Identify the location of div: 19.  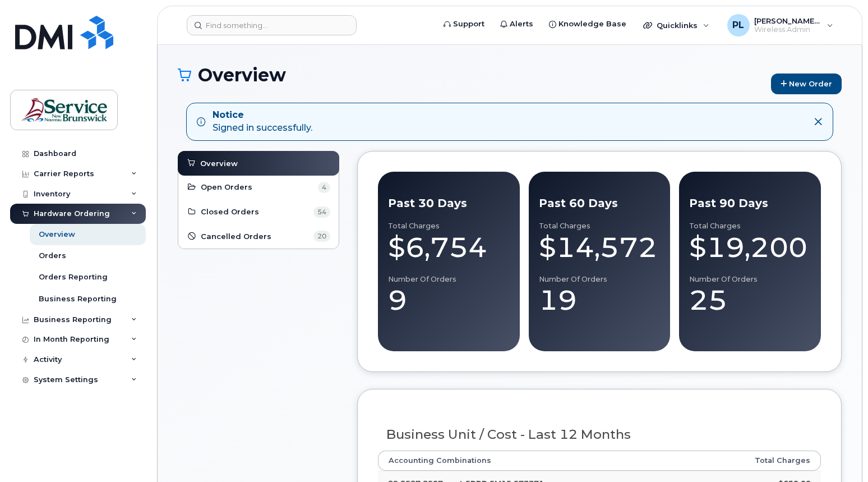
(600, 300).